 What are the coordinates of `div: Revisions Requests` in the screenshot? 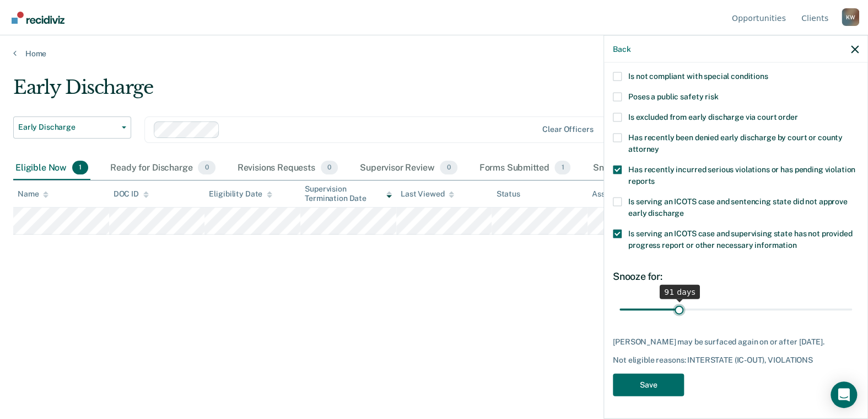 It's located at (288, 168).